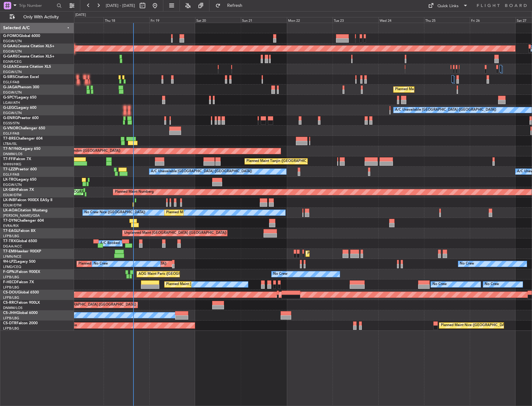 This screenshot has width=532, height=406. Describe the element at coordinates (27, 67) in the screenshot. I see `a: G-LEAXCessna Citation XLS` at that location.